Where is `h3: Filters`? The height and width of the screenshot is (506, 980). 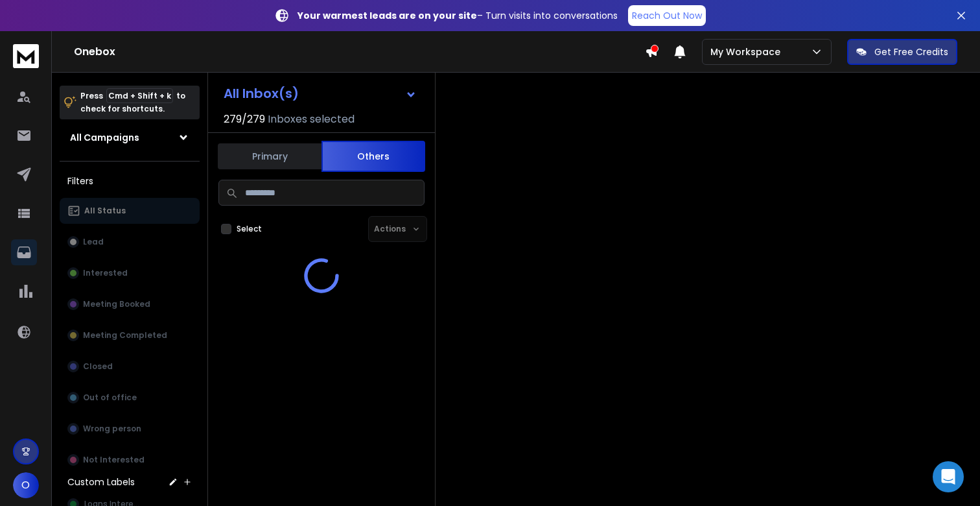
h3: Filters is located at coordinates (129, 181).